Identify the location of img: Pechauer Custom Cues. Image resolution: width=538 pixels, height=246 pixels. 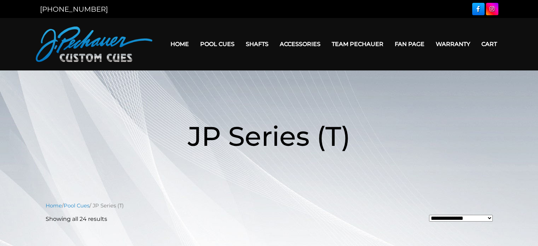
(94, 44).